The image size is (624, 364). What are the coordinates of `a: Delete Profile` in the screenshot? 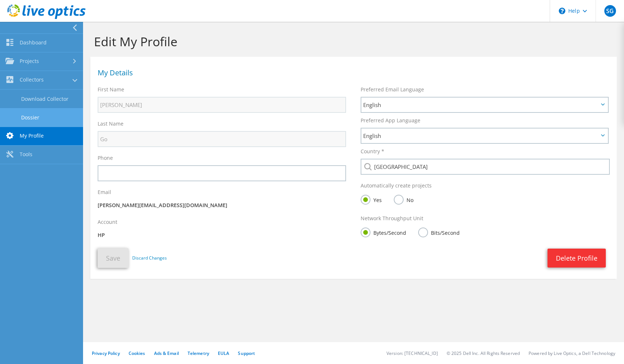 It's located at (577, 258).